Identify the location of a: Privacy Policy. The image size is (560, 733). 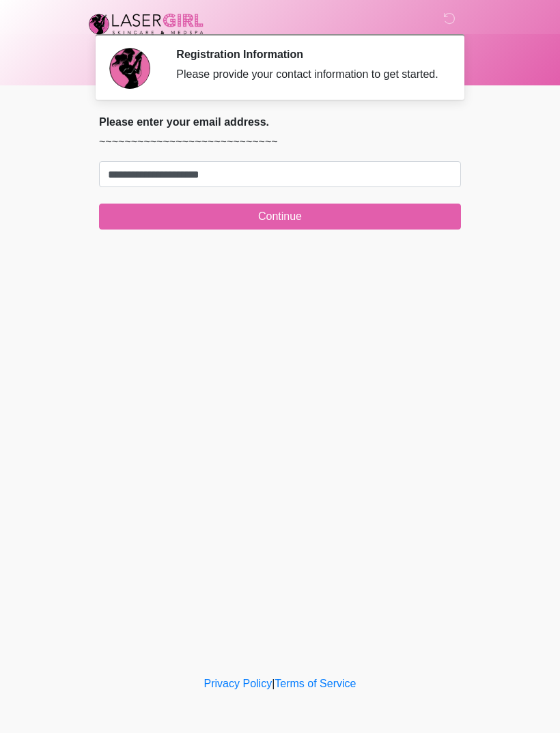
(238, 683).